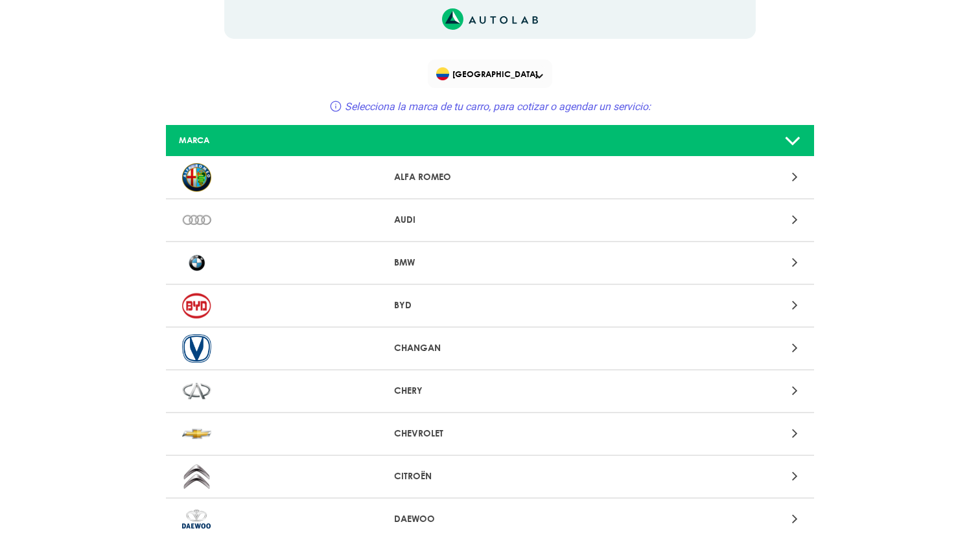 This screenshot has width=980, height=533. I want to click on p: CHEVROLET, so click(490, 433).